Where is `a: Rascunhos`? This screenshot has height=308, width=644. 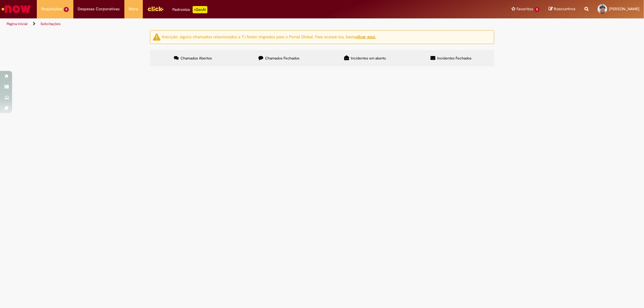
a: Rascunhos is located at coordinates (562, 9).